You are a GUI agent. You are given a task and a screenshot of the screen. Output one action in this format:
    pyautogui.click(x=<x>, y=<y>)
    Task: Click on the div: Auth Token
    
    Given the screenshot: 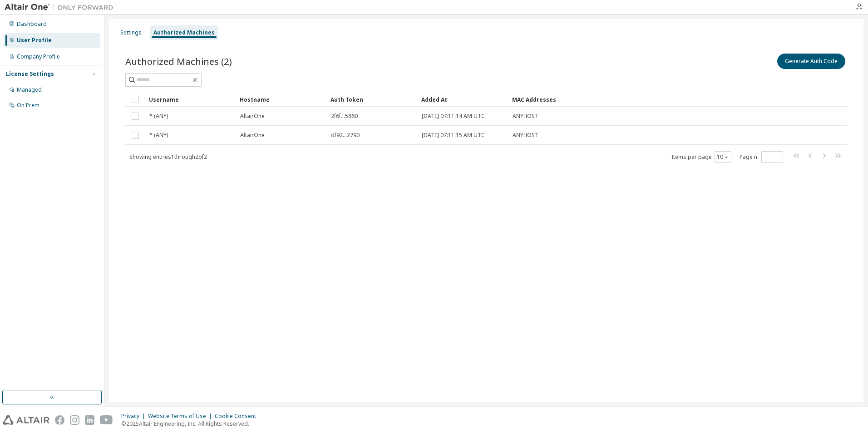 What is the action you would take?
    pyautogui.click(x=372, y=99)
    